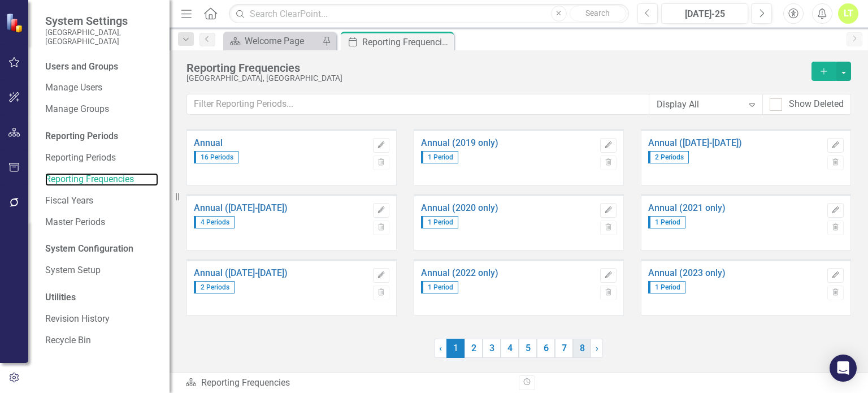  What do you see at coordinates (15, 22) in the screenshot?
I see `img: ClearPoint Strategy` at bounding box center [15, 22].